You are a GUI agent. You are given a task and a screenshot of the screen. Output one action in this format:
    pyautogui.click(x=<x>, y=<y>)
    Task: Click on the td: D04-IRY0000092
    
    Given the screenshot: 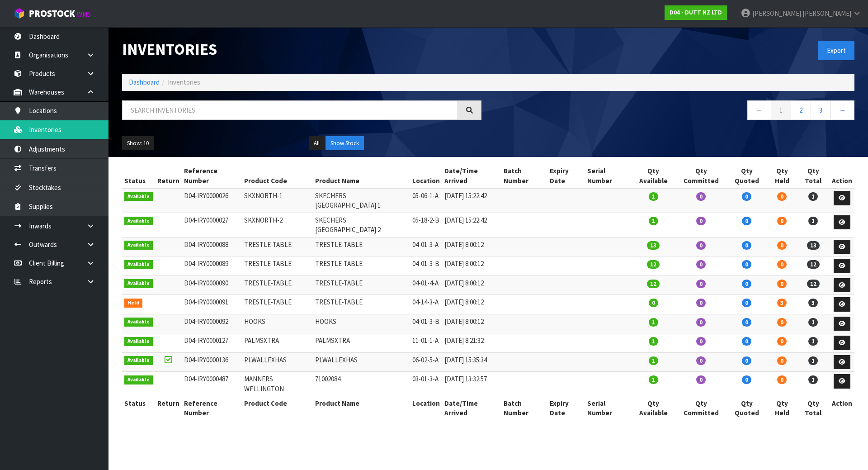 What is the action you would take?
    pyautogui.click(x=212, y=323)
    